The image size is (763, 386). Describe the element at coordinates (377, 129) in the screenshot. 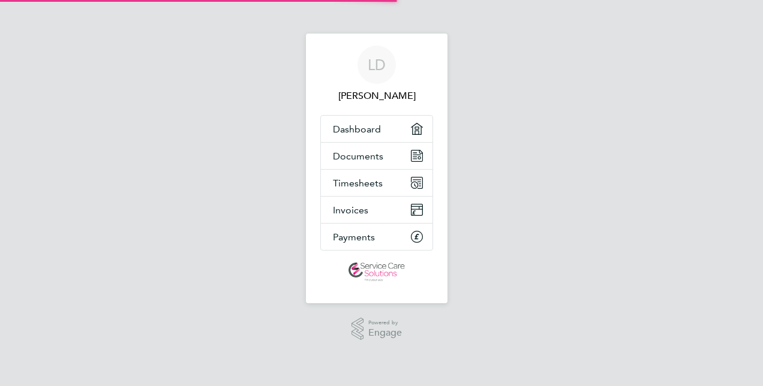

I see `a: Dashboard` at that location.